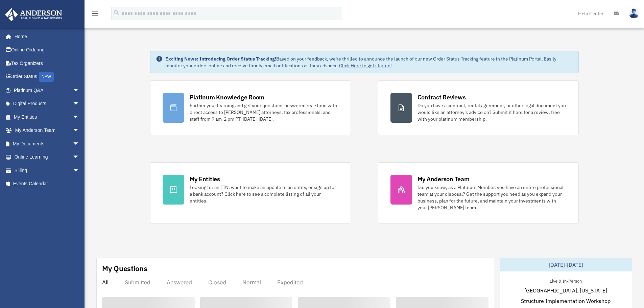 This screenshot has height=308, width=644. Describe the element at coordinates (47, 77) in the screenshot. I see `div: NEW` at that location.